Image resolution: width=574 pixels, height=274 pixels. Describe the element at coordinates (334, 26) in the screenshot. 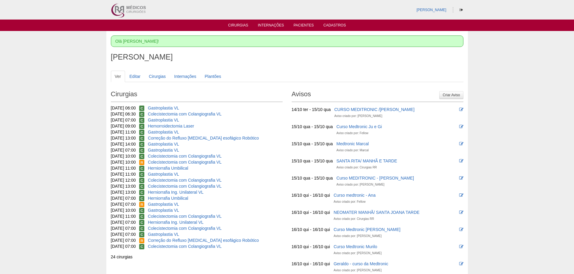

I see `a: Cadastros` at that location.